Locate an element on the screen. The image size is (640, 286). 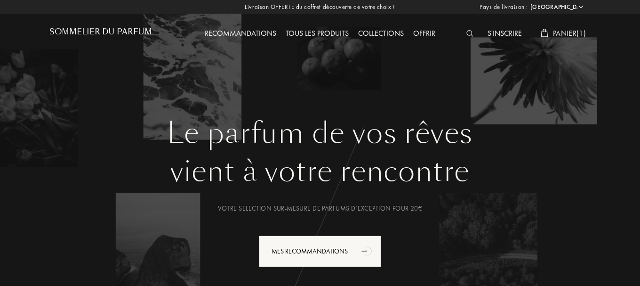
div: S'inscrire is located at coordinates (505, 34).